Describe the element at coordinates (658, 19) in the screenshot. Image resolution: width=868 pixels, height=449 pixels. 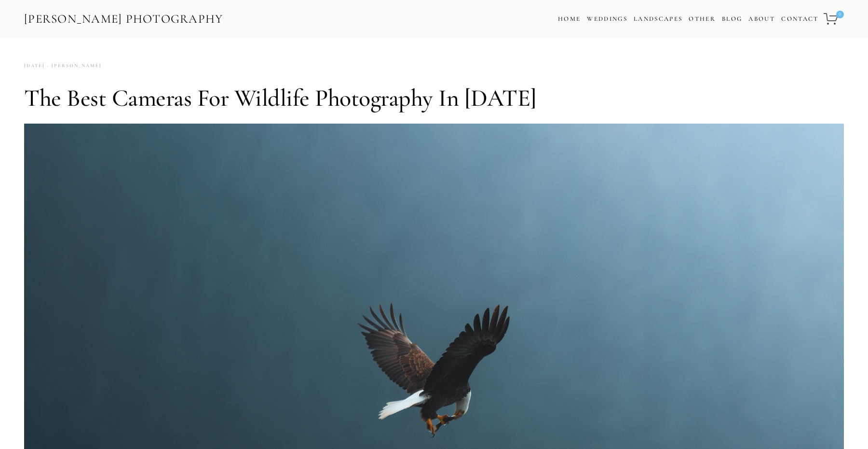
I see `a: Landscapes` at that location.